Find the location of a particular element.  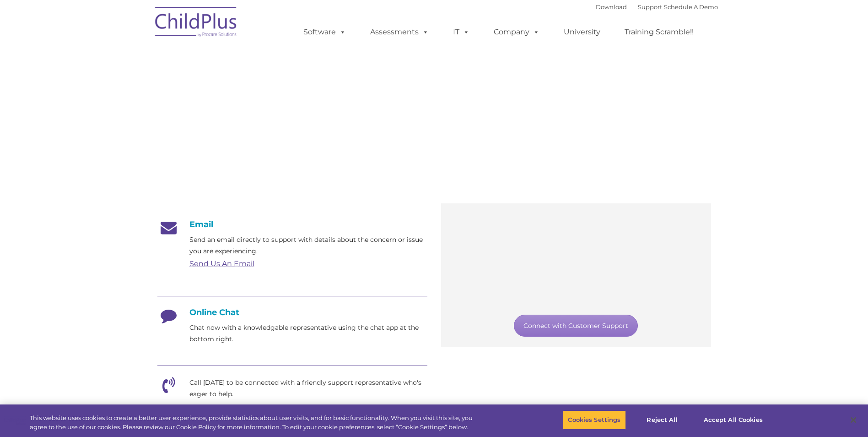

a: Support is located at coordinates (650, 7).